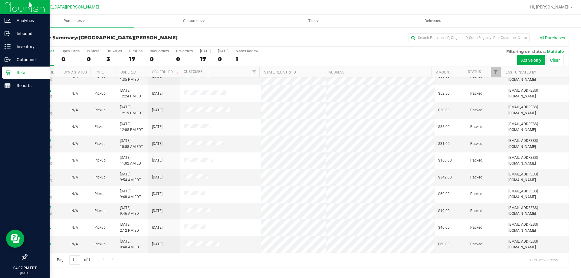  I want to click on a: Status, so click(474, 72).